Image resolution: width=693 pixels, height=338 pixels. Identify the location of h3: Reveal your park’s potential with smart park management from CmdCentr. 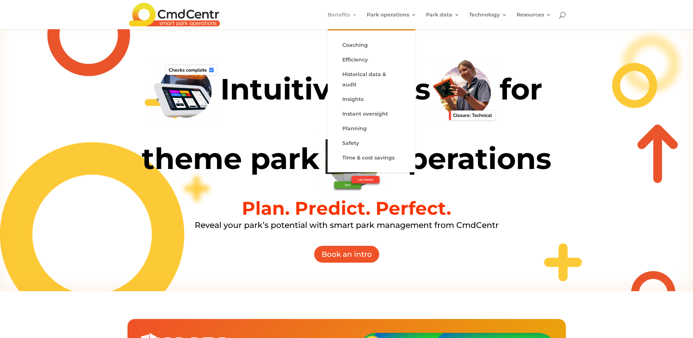
(347, 227).